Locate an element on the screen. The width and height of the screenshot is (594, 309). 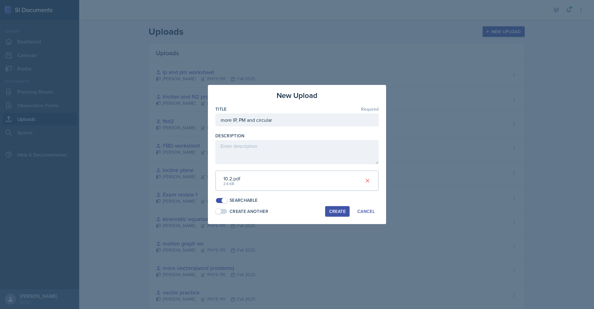
button: Cancel is located at coordinates (366, 211).